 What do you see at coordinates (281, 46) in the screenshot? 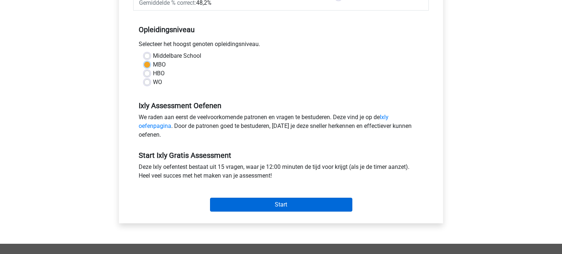
I see `div: Selecteer het hoogst genoten opleidingsniveau.` at bounding box center [281, 46].